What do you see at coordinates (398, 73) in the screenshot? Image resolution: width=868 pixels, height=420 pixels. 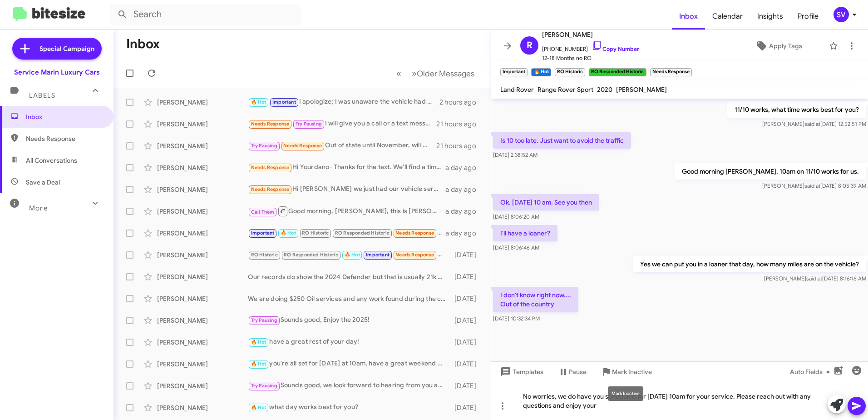 I see `button: Previous` at bounding box center [398, 73].